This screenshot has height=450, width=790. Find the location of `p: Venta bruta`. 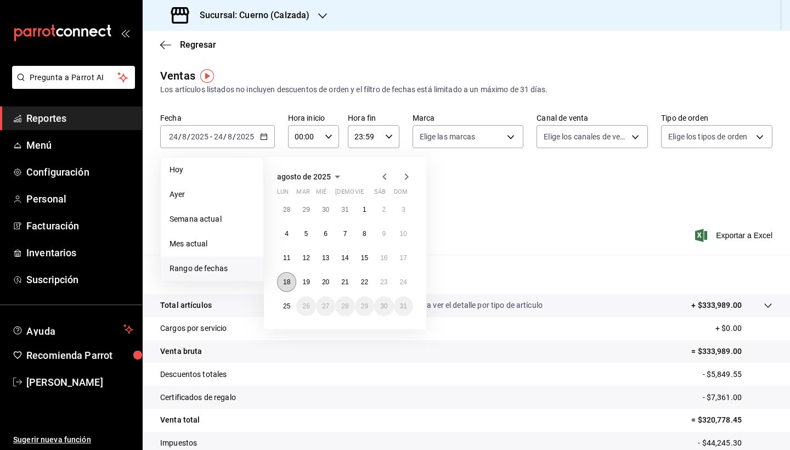

p: Venta bruta is located at coordinates (181, 351).